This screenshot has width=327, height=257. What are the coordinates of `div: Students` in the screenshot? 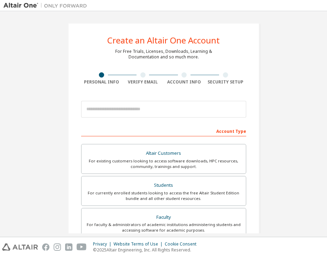 It's located at (164, 186).